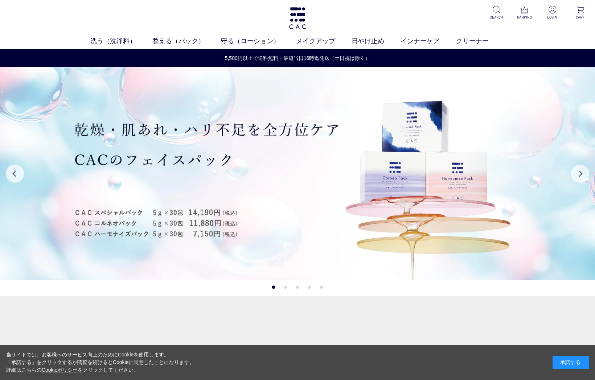 The image size is (595, 380). What do you see at coordinates (376, 41) in the screenshot?
I see `a: 日やけ止め` at bounding box center [376, 41].